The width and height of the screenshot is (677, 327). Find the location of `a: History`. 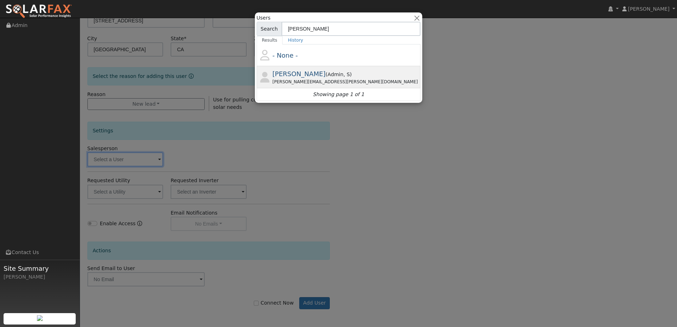

a: History is located at coordinates (295, 40).